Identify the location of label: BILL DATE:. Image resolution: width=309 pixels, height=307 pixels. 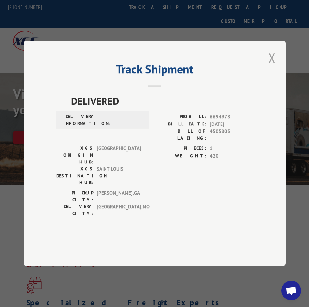
(180, 124).